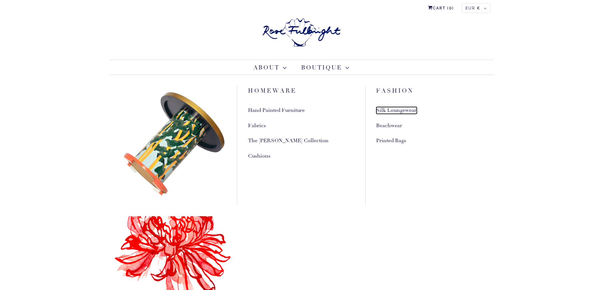 The image size is (603, 290). I want to click on a: Hand Painted Furniture, so click(277, 110).